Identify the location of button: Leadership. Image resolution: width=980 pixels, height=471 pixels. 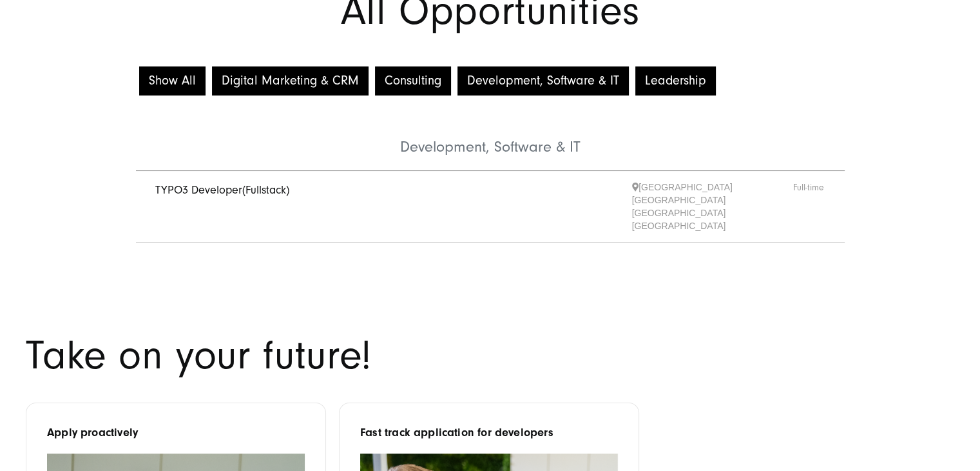
(675, 81).